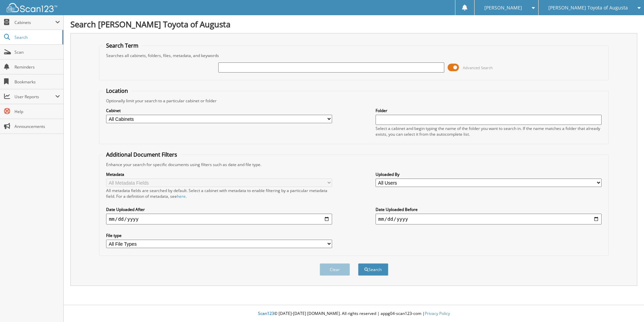 The image size is (644, 322). What do you see at coordinates (117, 90) in the screenshot?
I see `legend: Location` at bounding box center [117, 90].